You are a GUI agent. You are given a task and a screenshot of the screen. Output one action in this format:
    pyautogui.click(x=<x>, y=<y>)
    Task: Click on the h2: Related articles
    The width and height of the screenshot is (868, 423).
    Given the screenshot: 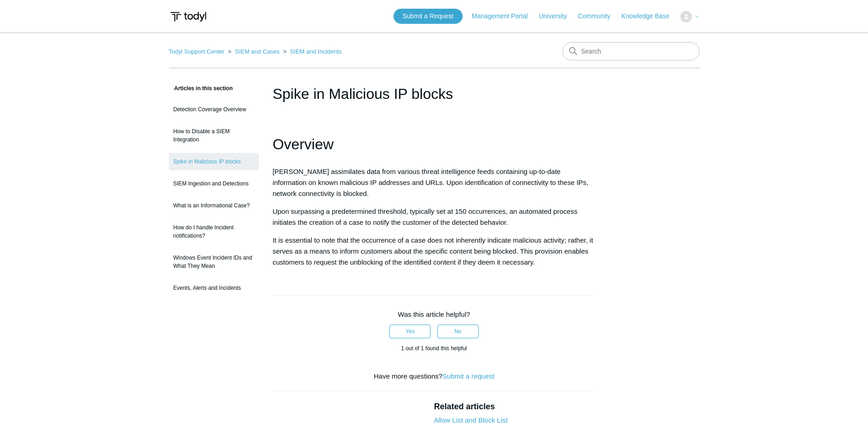 What is the action you would take?
    pyautogui.click(x=514, y=407)
    